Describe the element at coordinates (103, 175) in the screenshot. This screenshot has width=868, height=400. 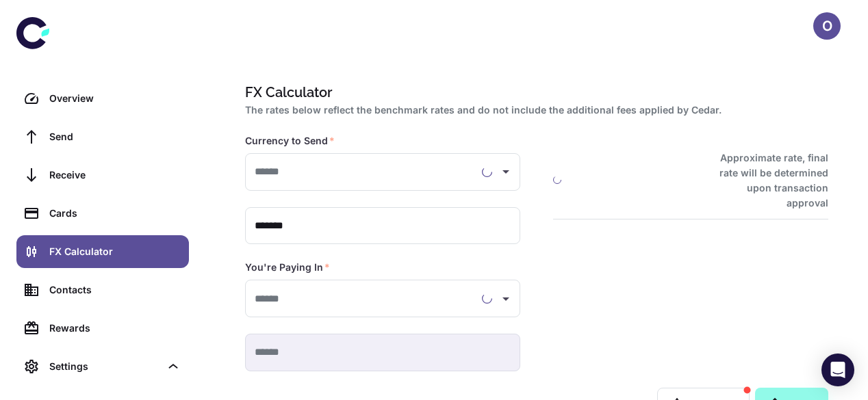
I see `a: Receive` at that location.